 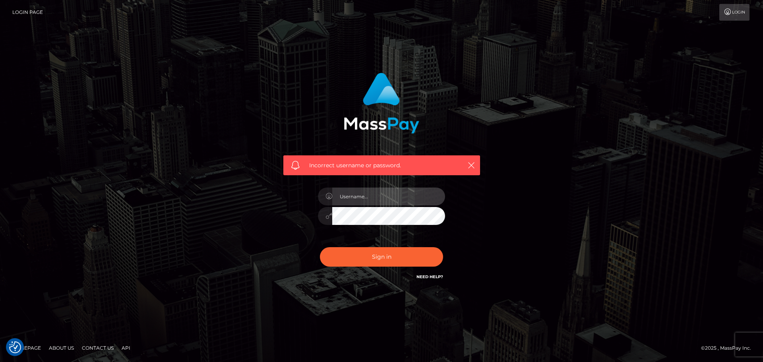 I want to click on a: Login Page, so click(x=27, y=12).